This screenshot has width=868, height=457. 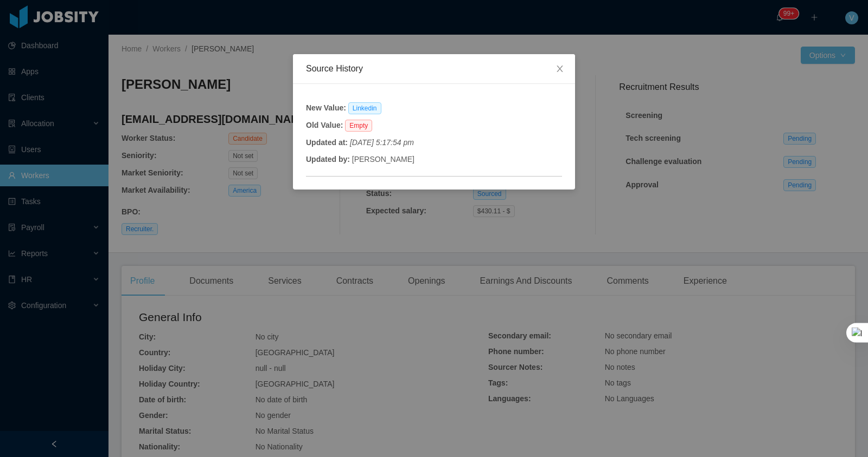 What do you see at coordinates (560, 69) in the screenshot?
I see `i: icon: close` at bounding box center [560, 69].